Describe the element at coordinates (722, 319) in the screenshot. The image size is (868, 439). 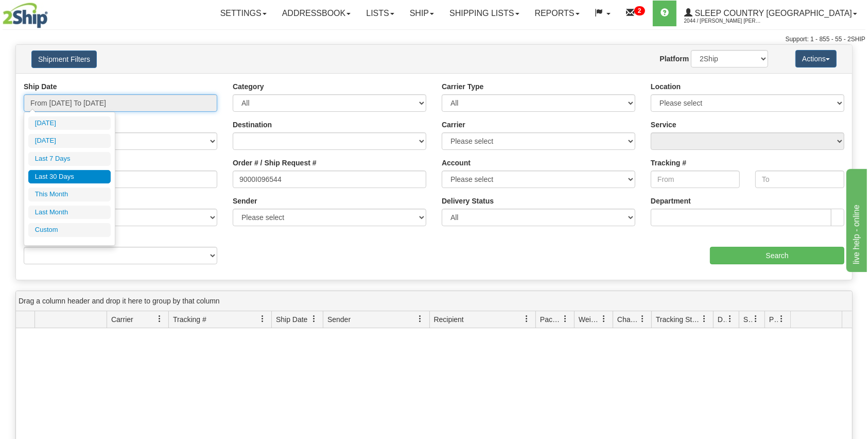
I see `span: Delivery Status` at that location.